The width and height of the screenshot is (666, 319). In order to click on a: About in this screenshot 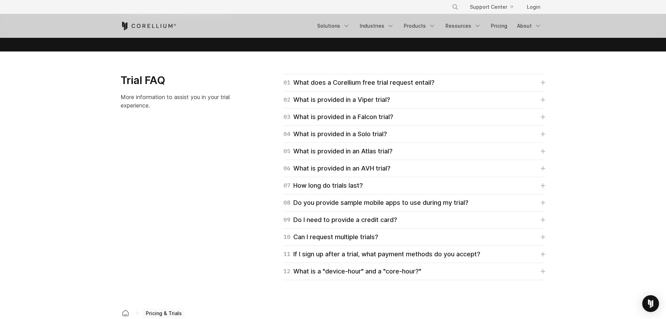, I will do `click(530, 26)`.